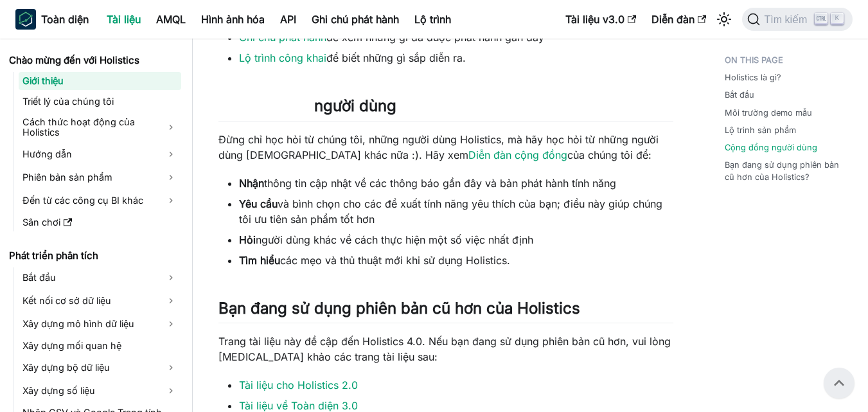  Describe the element at coordinates (355, 106) in the screenshot. I see `font: người dùng` at that location.